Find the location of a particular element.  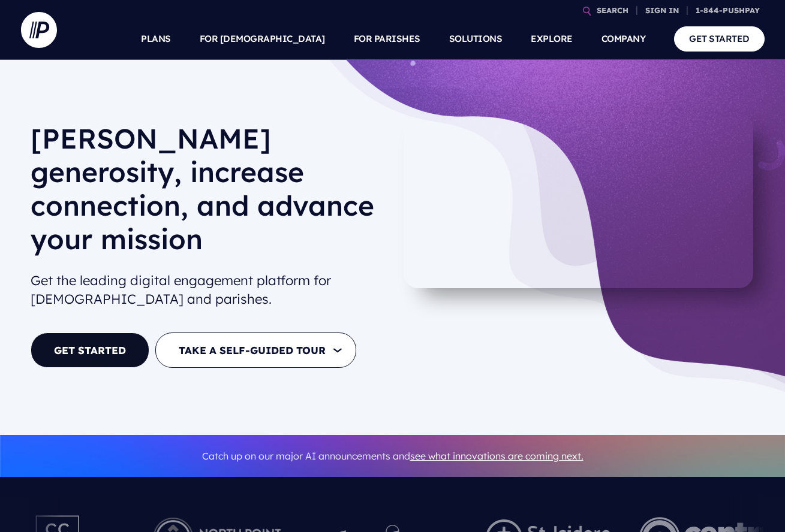

button: TAKE A SELF-GUIDED TOUR is located at coordinates (255, 350).